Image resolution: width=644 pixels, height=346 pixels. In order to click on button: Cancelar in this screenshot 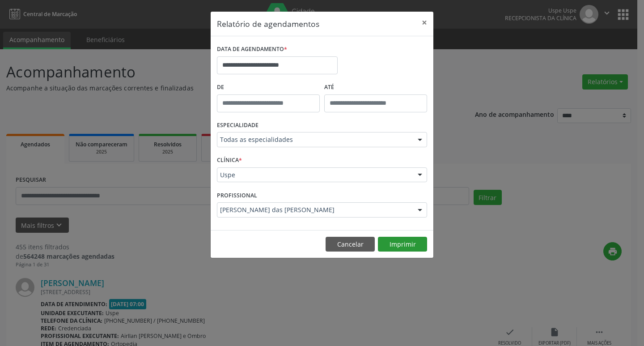, I will do `click(350, 244)`.